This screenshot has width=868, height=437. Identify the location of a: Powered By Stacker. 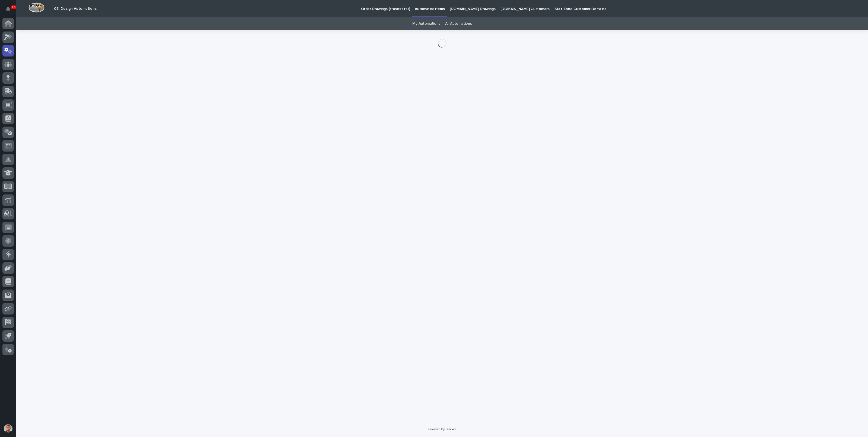
(442, 429).